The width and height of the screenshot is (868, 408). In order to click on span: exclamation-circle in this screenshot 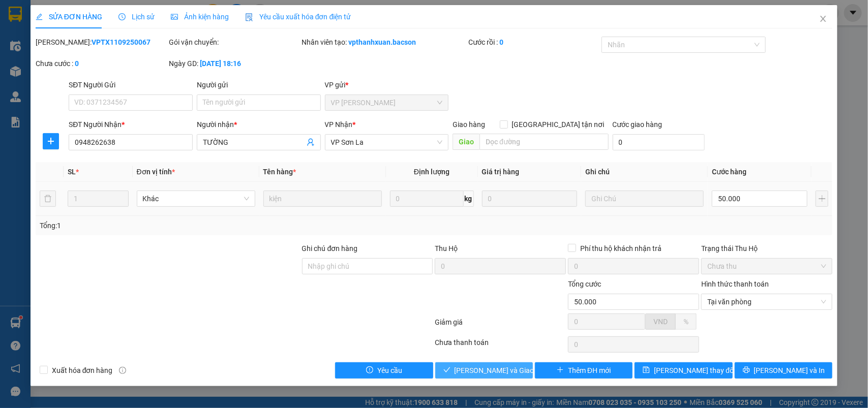, I will do `click(370, 371)`.